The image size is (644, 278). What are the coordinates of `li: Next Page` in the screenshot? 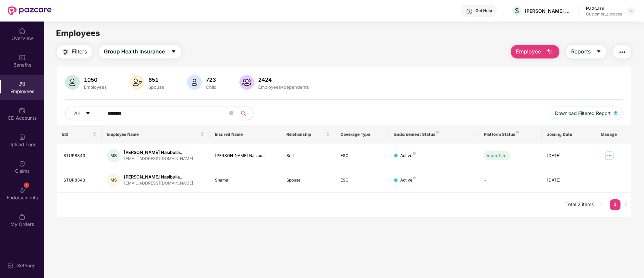 It's located at (626, 205).